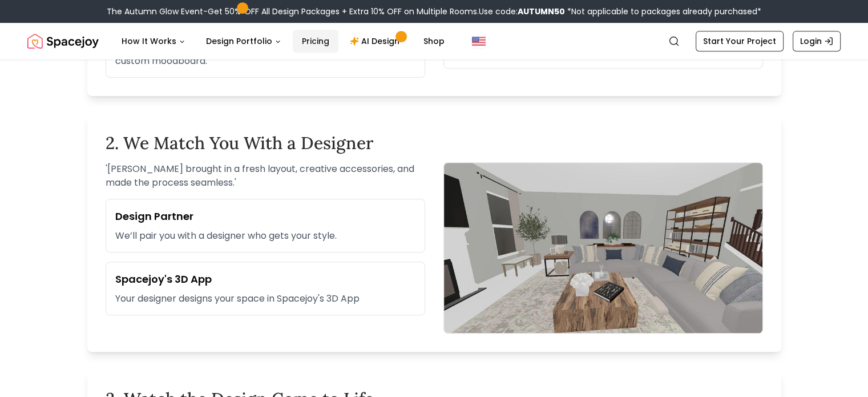 The image size is (868, 397). What do you see at coordinates (265, 217) in the screenshot?
I see `h3: Design Partner` at bounding box center [265, 217].